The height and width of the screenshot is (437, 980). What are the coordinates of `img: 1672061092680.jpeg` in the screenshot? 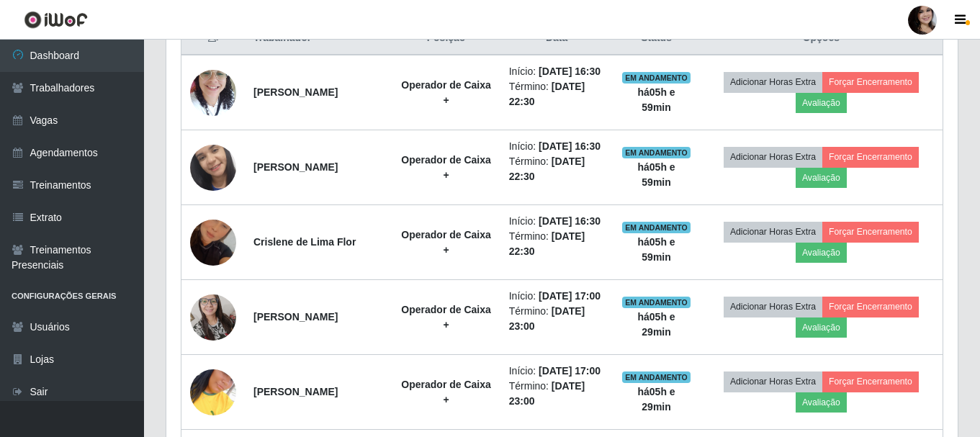 It's located at (213, 317).